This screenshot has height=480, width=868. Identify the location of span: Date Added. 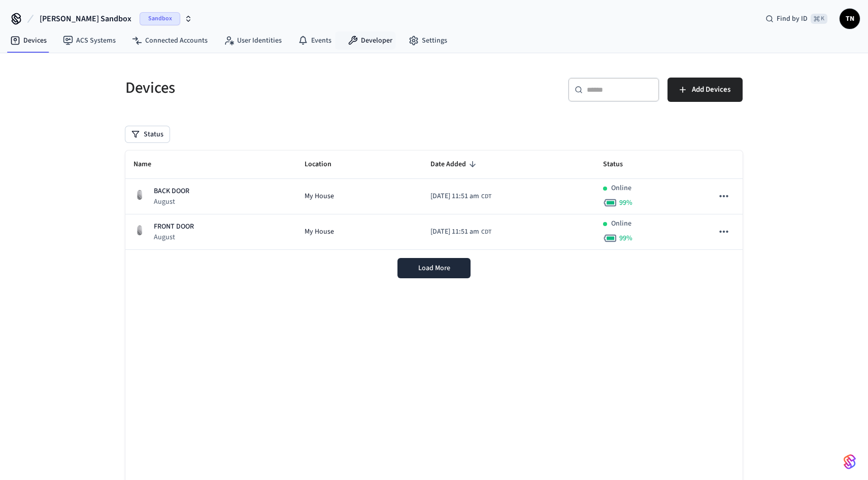
(455, 164).